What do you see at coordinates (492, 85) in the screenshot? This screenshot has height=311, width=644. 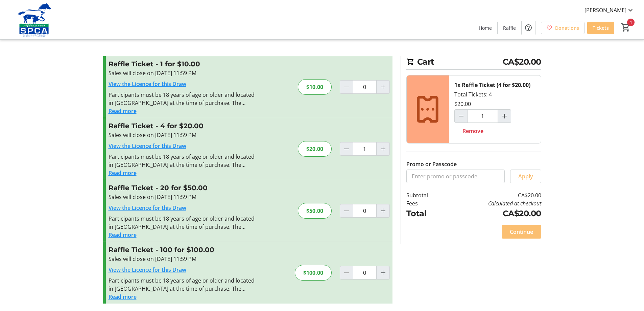 I see `div: 1x Raffle Ticket (4 for $20.00)` at bounding box center [492, 85].